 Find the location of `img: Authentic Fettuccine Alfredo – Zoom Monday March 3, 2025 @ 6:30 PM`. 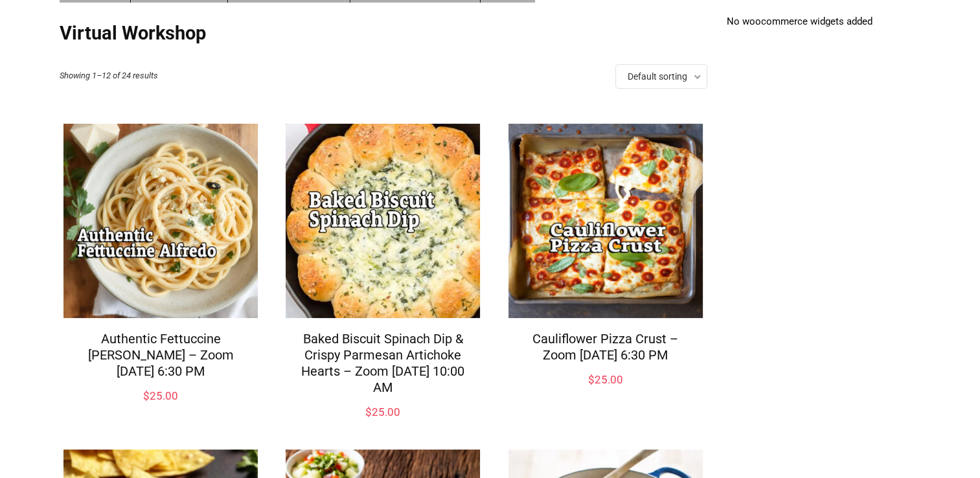

img: Authentic Fettuccine Alfredo – Zoom Monday March 3, 2025 @ 6:30 PM is located at coordinates (160, 221).